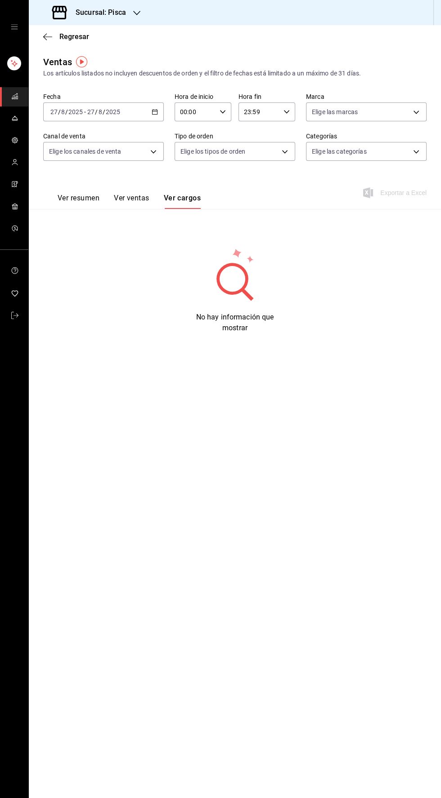 This screenshot has width=441, height=798. Describe the element at coordinates (334, 112) in the screenshot. I see `font: Elige las marcas` at that location.